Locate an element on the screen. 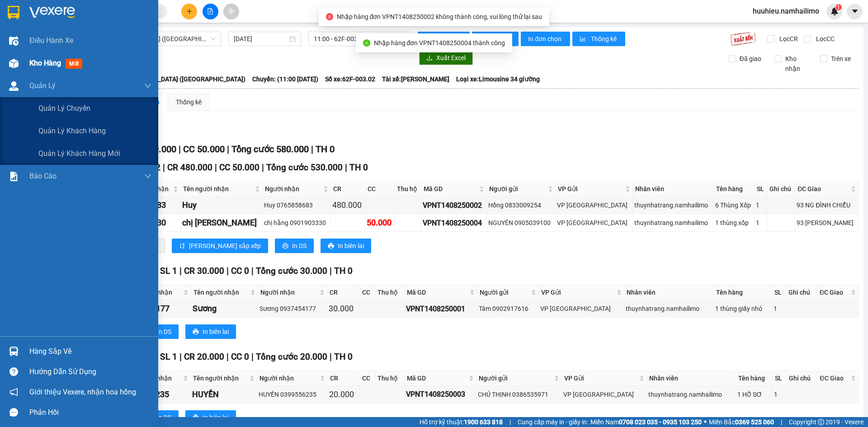 The width and height of the screenshot is (868, 427). div: Tâm 0902917616 is located at coordinates (508, 309).